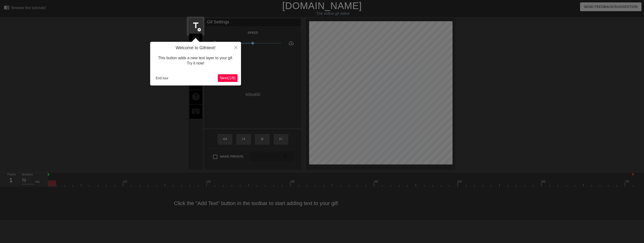 This screenshot has height=243, width=644. What do you see at coordinates (196, 61) in the screenshot?
I see `div: This button adds a new text layer to your gif. Try it now!` at bounding box center [196, 61].